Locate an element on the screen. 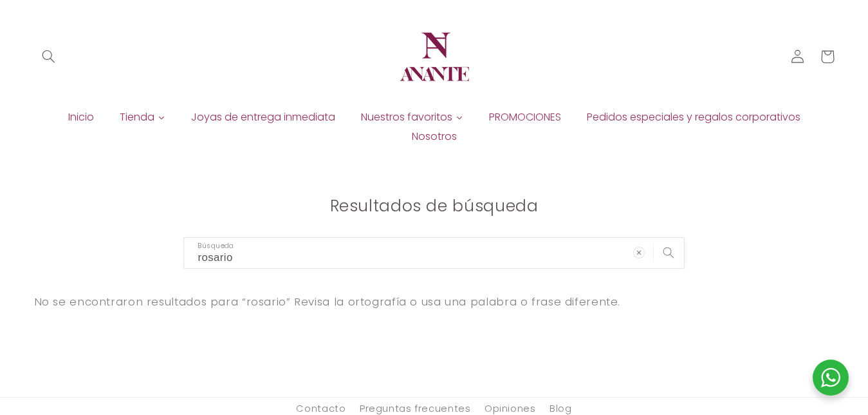 Image resolution: width=868 pixels, height=415 pixels. span: Joyas de entrega inmediata is located at coordinates (263, 118).